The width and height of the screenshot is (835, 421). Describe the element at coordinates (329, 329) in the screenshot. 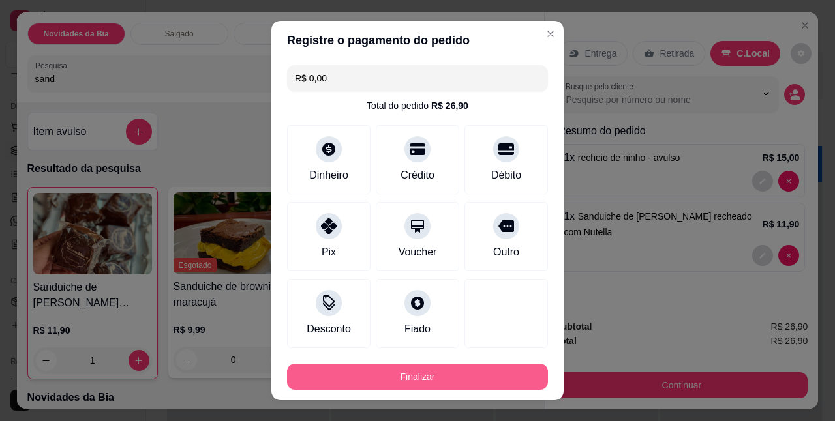

I see `div: Desconto` at that location.